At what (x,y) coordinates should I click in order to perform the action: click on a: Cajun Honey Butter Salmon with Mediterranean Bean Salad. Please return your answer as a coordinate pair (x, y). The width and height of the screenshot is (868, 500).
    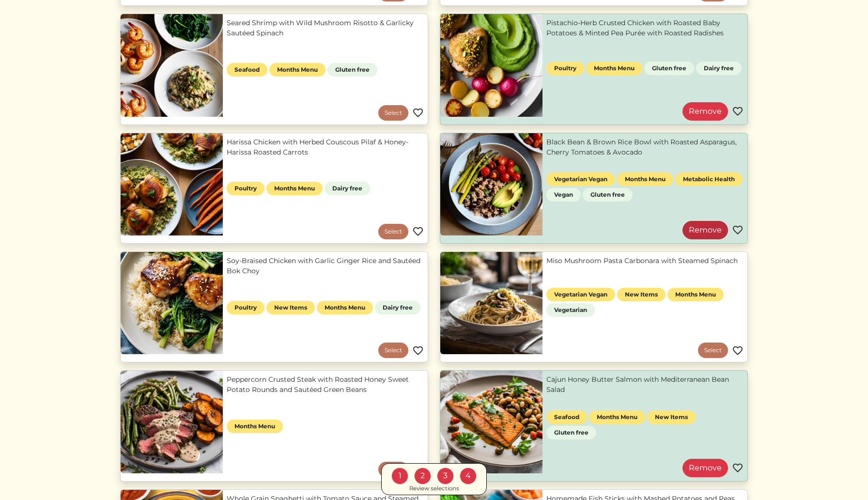
    Looking at the image, I should click on (645, 385).